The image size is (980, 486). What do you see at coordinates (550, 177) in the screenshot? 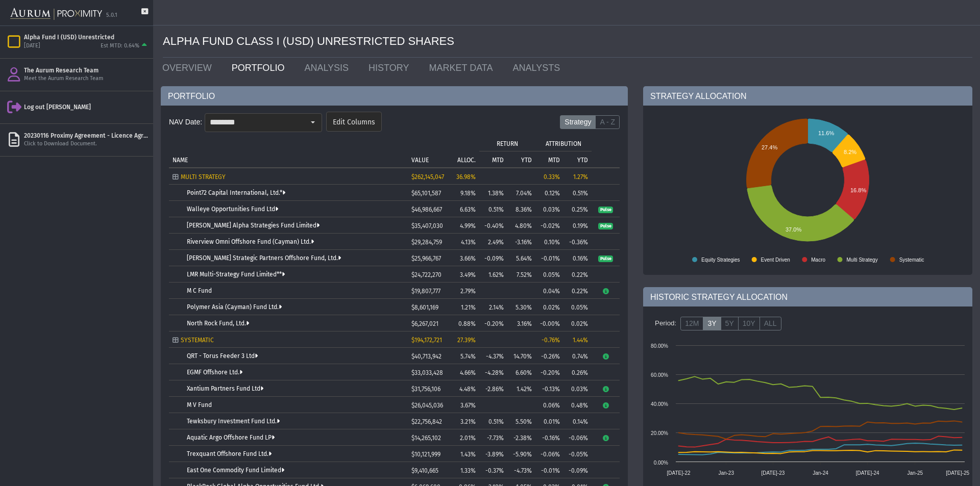
I see `div: 0.33%` at bounding box center [550, 177].